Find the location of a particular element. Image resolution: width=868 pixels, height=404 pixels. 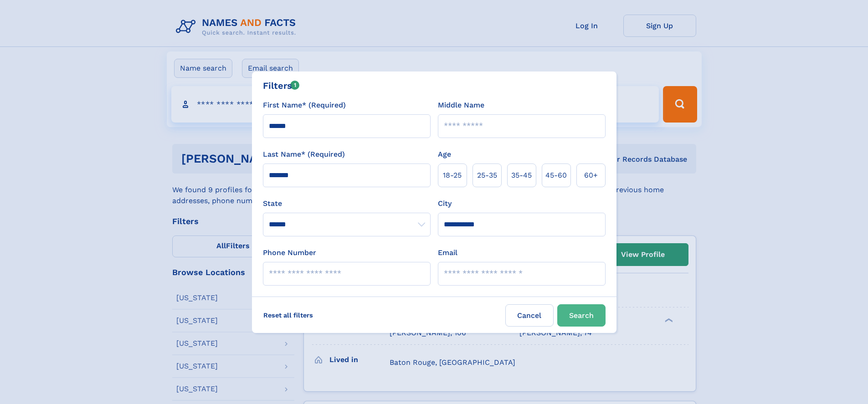

span: 25‑35 is located at coordinates (487, 176).